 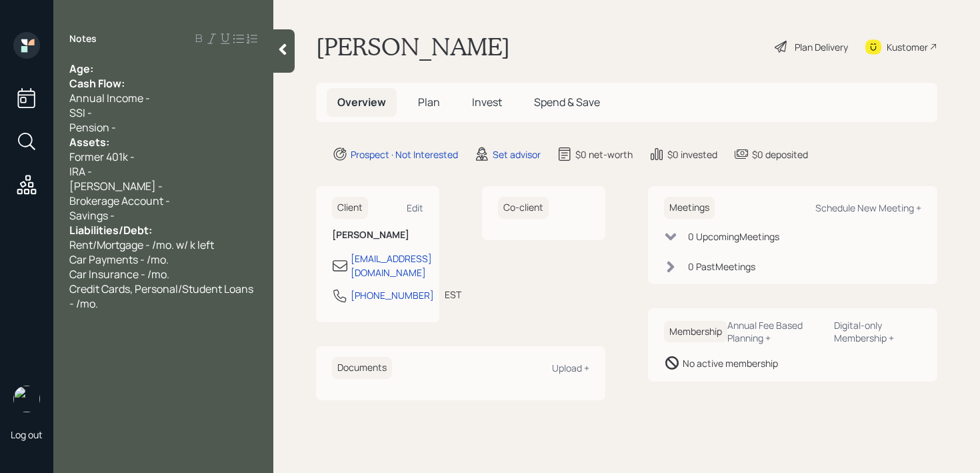 What do you see at coordinates (119, 200) in the screenshot?
I see `span: Brokerage Account -` at bounding box center [119, 200].